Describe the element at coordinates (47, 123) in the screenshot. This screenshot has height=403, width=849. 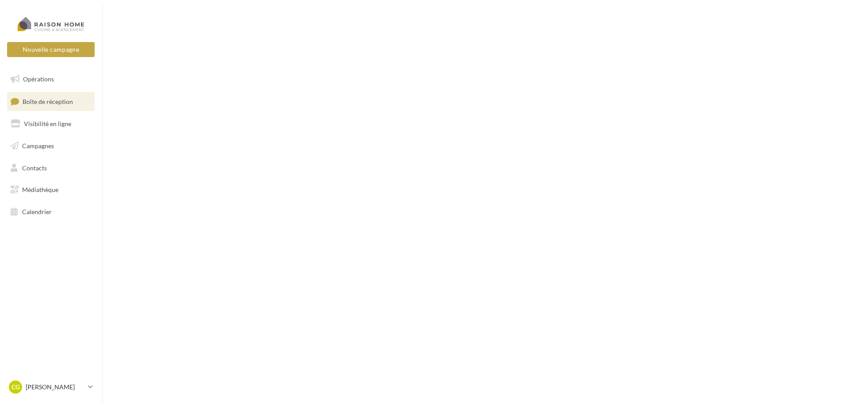
I see `span: Visibilité en ligne` at that location.